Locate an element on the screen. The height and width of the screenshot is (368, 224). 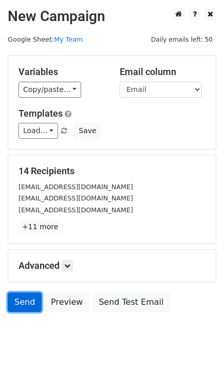
button: Save is located at coordinates (87, 131).